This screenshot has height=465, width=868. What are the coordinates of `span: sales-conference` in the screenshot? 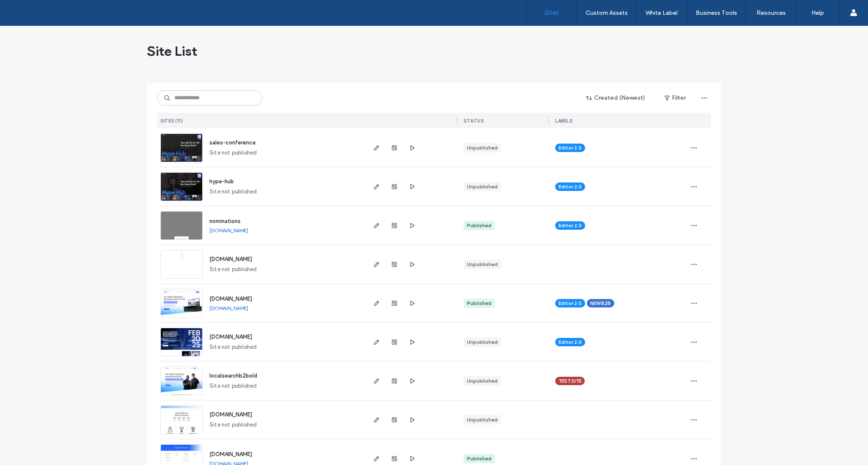 It's located at (233, 142).